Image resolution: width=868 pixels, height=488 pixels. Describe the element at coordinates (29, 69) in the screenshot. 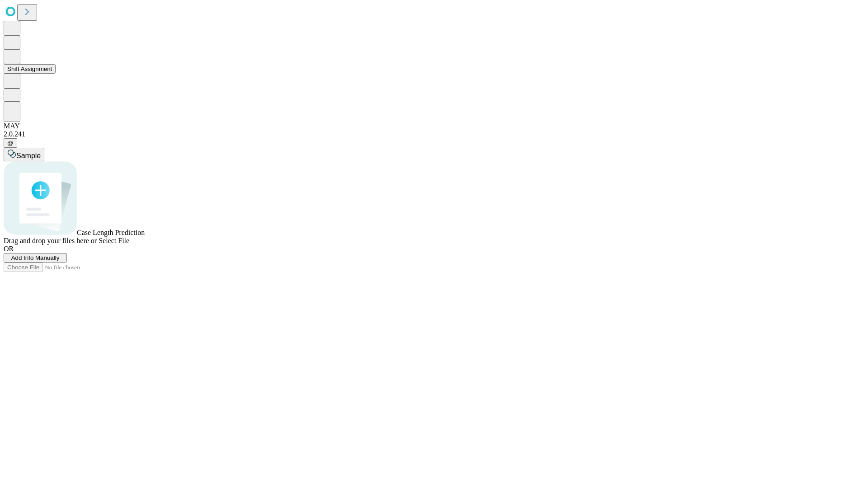

I see `button: Shift Assignment` at that location.